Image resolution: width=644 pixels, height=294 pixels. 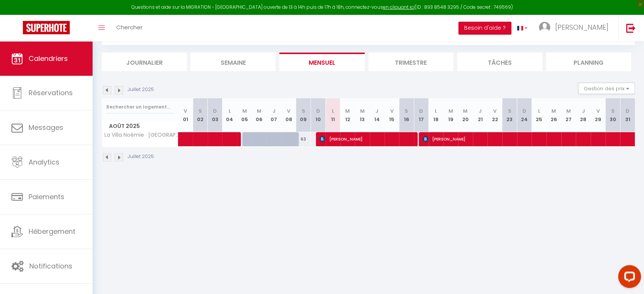 What do you see at coordinates (392, 115) in the screenshot?
I see `th: 15` at bounding box center [392, 115].